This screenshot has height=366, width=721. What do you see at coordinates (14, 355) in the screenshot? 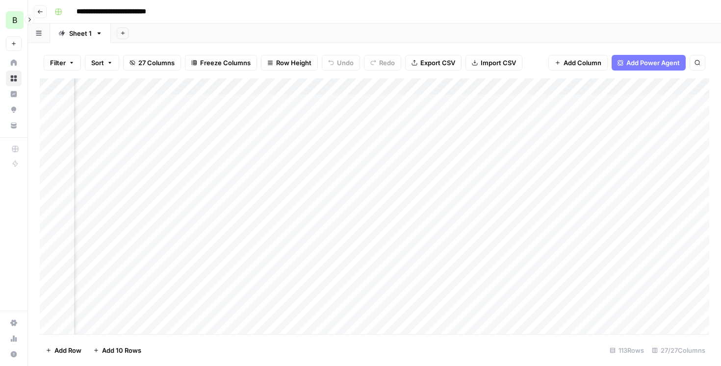
I see `button: Help + Support` at bounding box center [14, 355].